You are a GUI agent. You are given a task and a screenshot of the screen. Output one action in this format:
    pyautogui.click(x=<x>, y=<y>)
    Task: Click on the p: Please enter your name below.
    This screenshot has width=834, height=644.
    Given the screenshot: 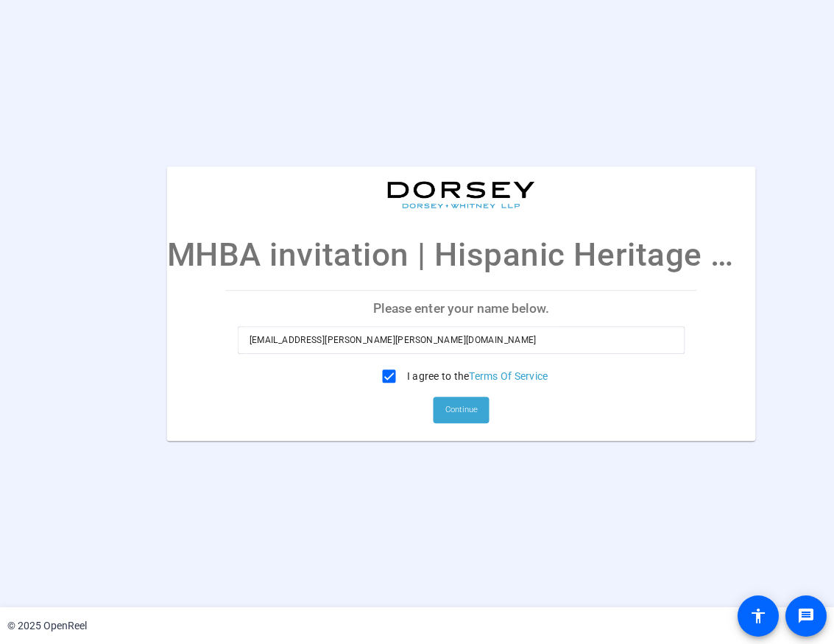 What is the action you would take?
    pyautogui.click(x=462, y=309)
    